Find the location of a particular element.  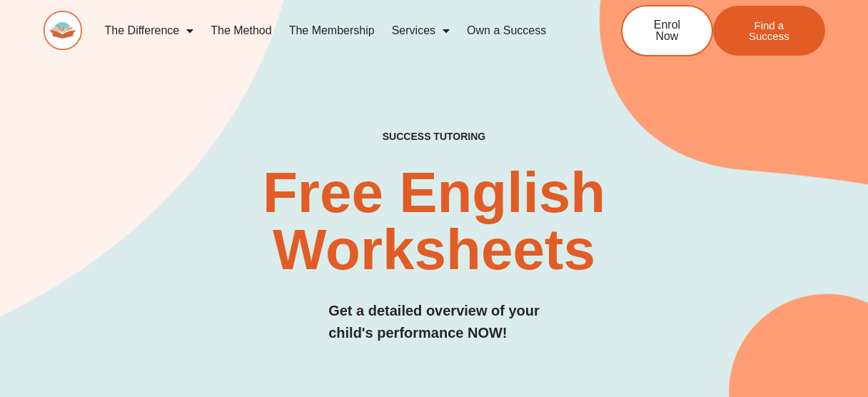

h4: SUCCESS TUTORING​ is located at coordinates (434, 137).